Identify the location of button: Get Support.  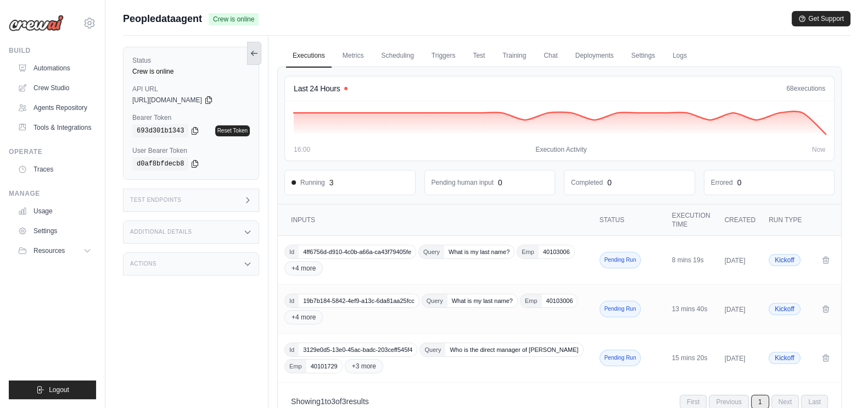
(821, 18).